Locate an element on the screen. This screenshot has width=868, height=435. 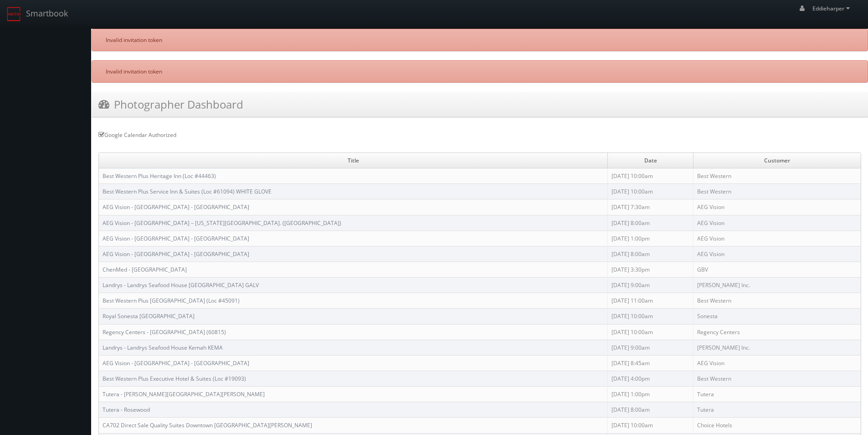
td: Sonesta is located at coordinates (777, 316).